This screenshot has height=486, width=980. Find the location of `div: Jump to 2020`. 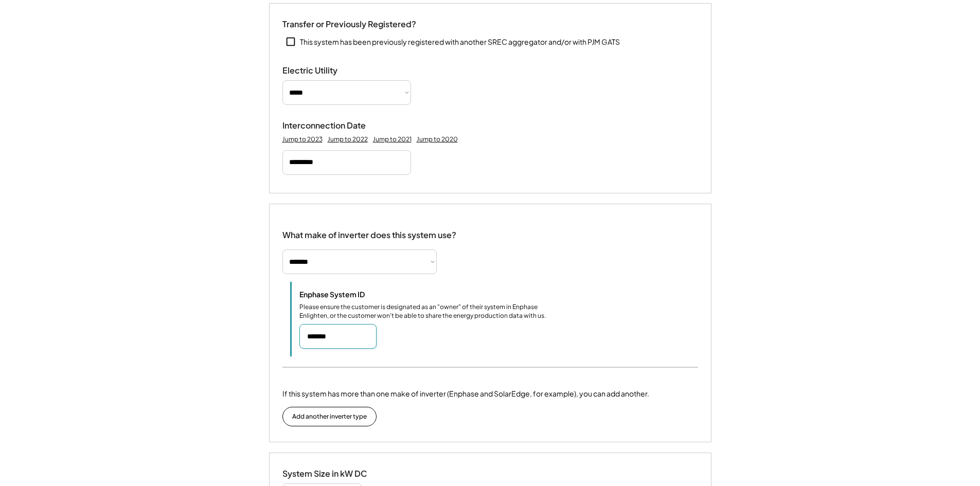

div: Jump to 2020 is located at coordinates (437, 140).